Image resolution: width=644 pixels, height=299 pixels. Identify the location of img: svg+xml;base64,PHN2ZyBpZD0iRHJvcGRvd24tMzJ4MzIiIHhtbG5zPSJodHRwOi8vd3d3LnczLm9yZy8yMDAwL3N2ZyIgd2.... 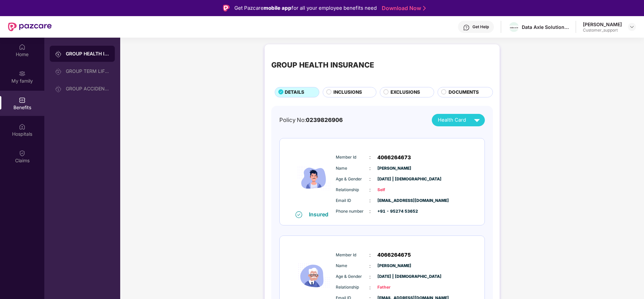
(632, 27).